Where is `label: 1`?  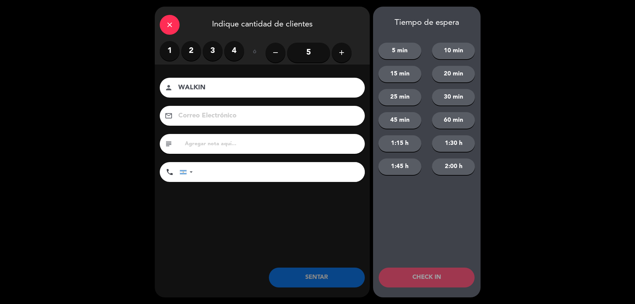
label: 1 is located at coordinates (170, 51).